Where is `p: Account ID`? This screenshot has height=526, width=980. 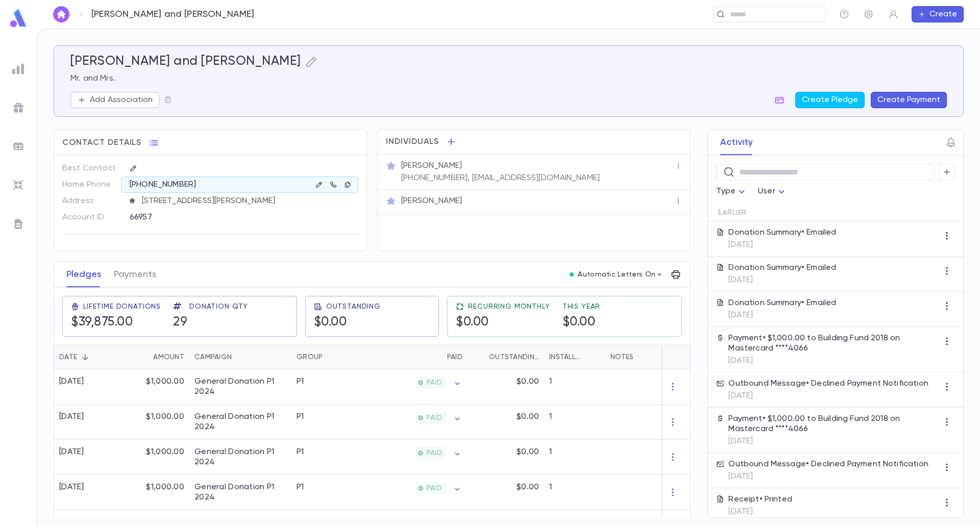
p: Account ID is located at coordinates (92, 217).